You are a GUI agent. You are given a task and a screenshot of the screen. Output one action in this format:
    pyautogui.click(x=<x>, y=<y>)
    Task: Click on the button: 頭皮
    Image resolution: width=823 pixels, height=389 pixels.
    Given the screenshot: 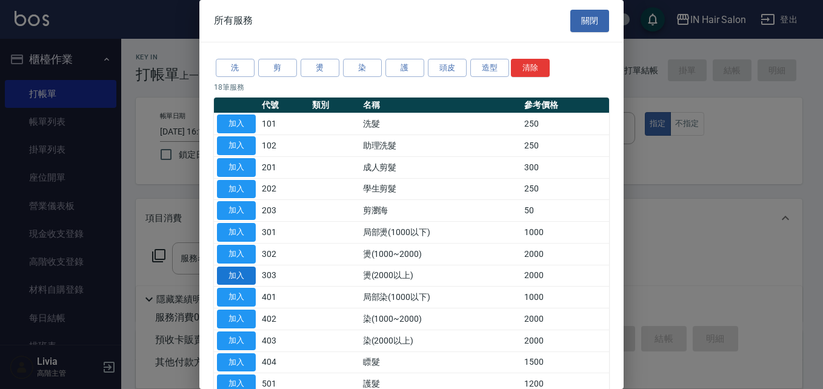 What is the action you would take?
    pyautogui.click(x=447, y=68)
    